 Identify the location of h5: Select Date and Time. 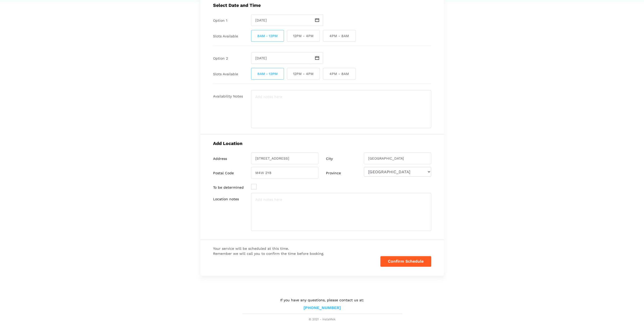
(322, 5).